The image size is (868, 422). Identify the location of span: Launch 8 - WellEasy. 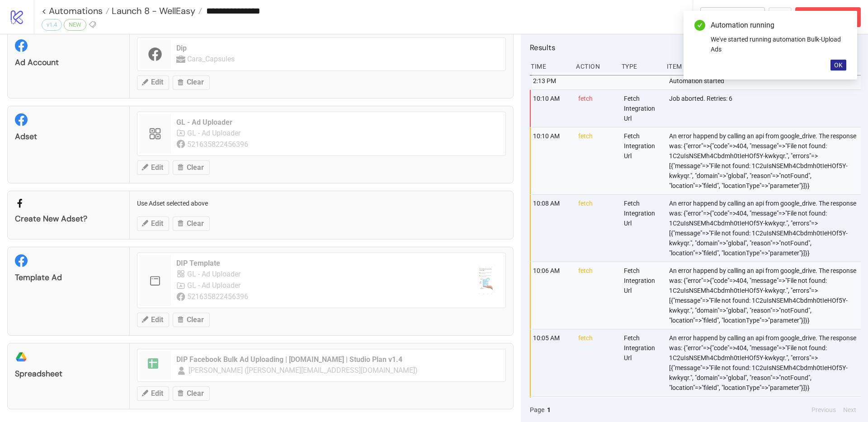
(152, 11).